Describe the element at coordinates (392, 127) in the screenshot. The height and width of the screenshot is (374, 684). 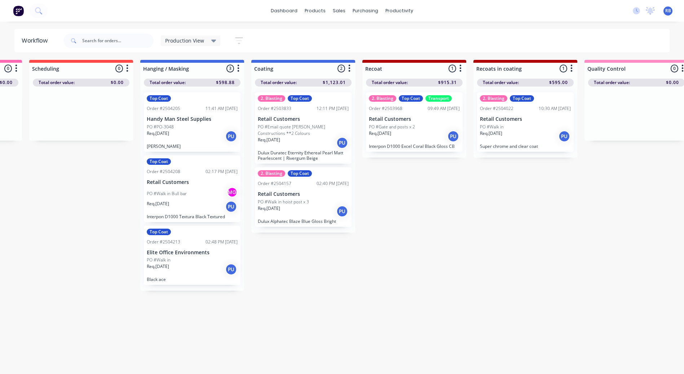
I see `p: PO #Gate and posts x 2` at that location.